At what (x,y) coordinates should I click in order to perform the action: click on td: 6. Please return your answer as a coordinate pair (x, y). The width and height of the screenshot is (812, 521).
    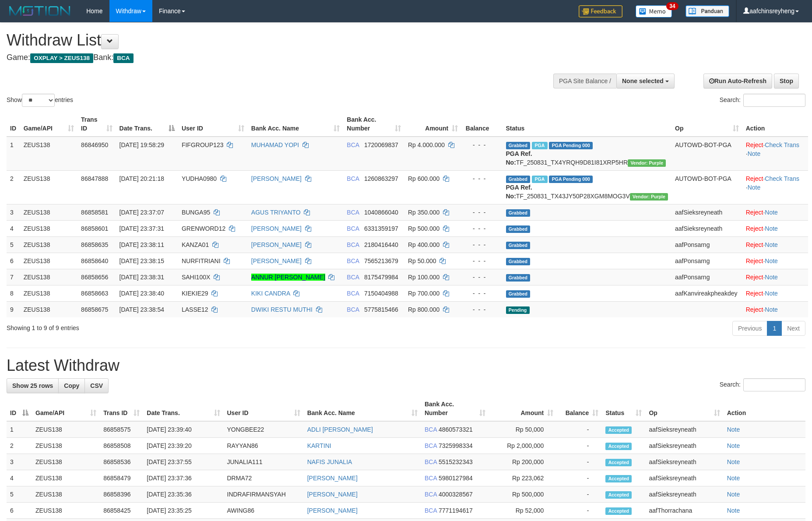
    Looking at the image, I should click on (13, 260).